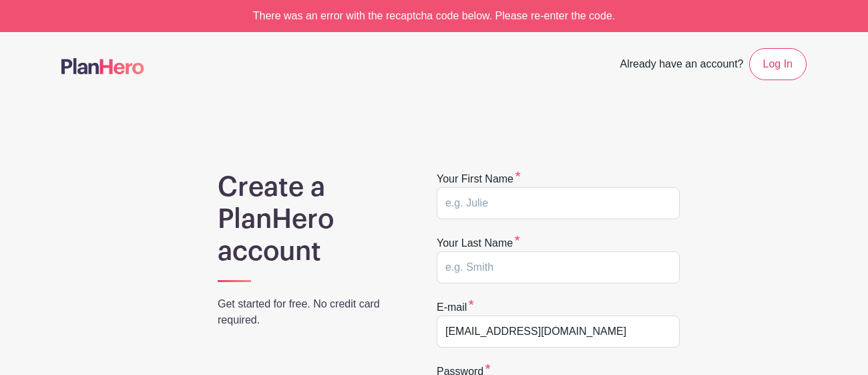 This screenshot has width=868, height=375. What do you see at coordinates (558, 331) in the screenshot?
I see `input: e.g. julie@eventco.com` at bounding box center [558, 331].